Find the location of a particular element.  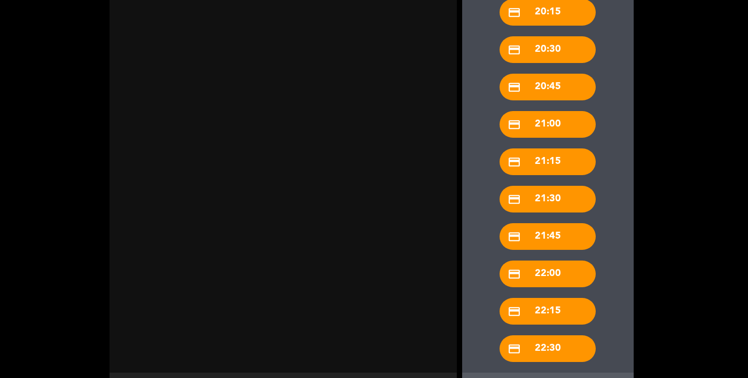

div: 21:15 is located at coordinates (548, 162).